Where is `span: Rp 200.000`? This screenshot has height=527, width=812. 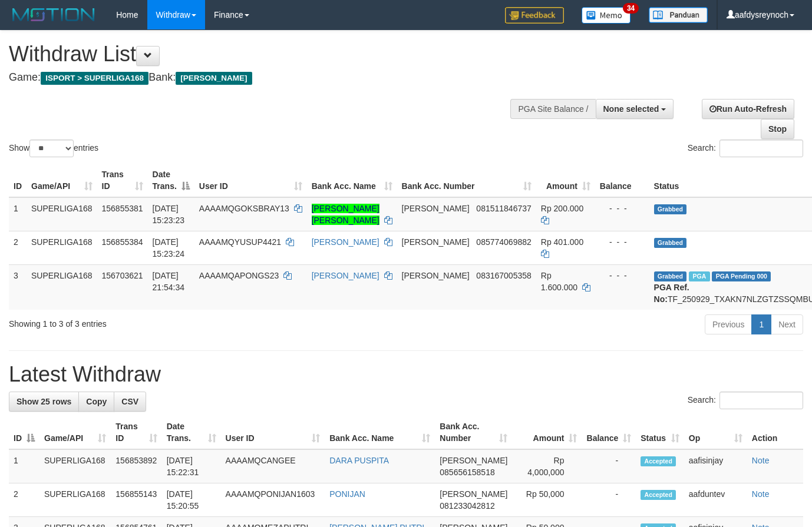
span: Rp 200.000 is located at coordinates (562, 209).